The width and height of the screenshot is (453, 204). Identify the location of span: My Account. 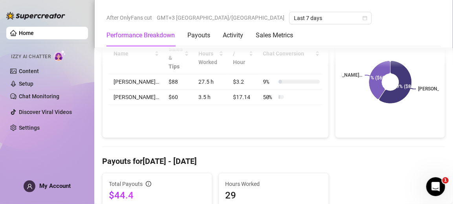
(55, 186).